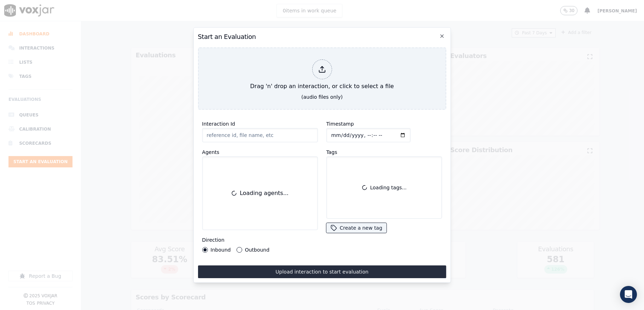 The height and width of the screenshot is (310, 644). I want to click on div: Loading tags..., so click(384, 188).